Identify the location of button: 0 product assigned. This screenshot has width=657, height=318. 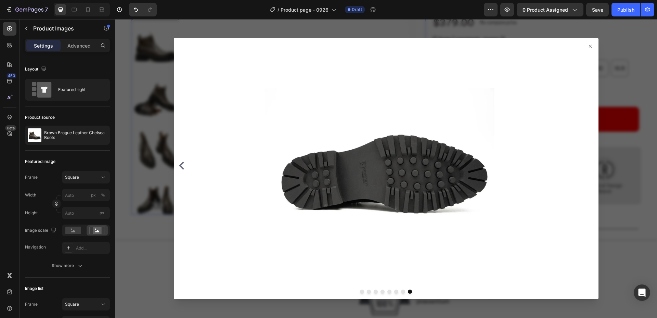
(550, 10).